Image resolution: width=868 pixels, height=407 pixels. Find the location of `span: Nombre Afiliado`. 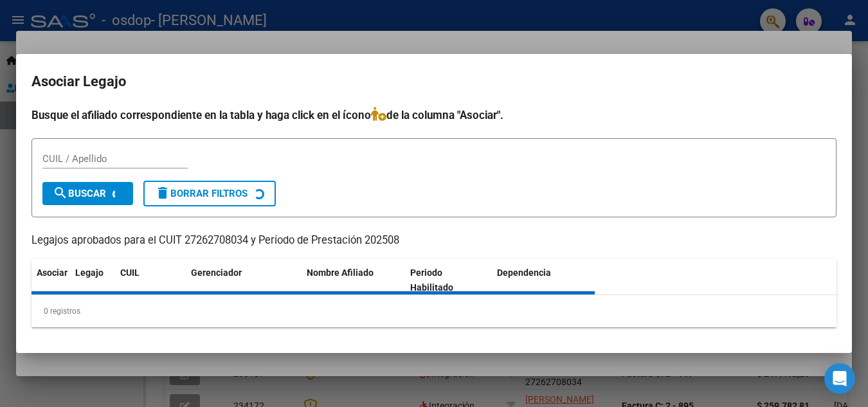

span: Nombre Afiliado is located at coordinates (340, 273).